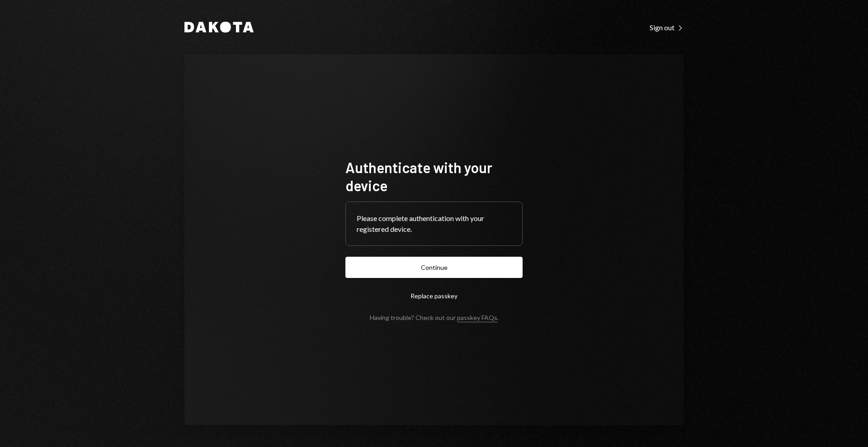  What do you see at coordinates (434, 267) in the screenshot?
I see `button: Continue` at bounding box center [434, 267].